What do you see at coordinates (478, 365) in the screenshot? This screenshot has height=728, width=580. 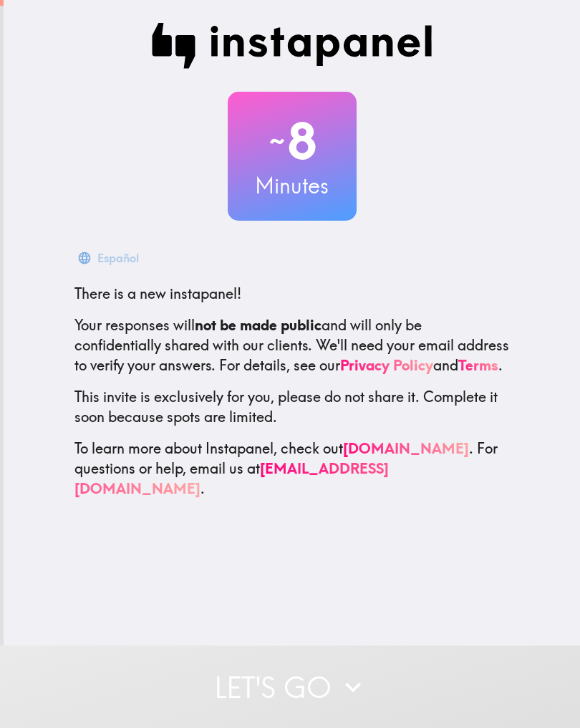 I see `a: Terms` at bounding box center [478, 365].